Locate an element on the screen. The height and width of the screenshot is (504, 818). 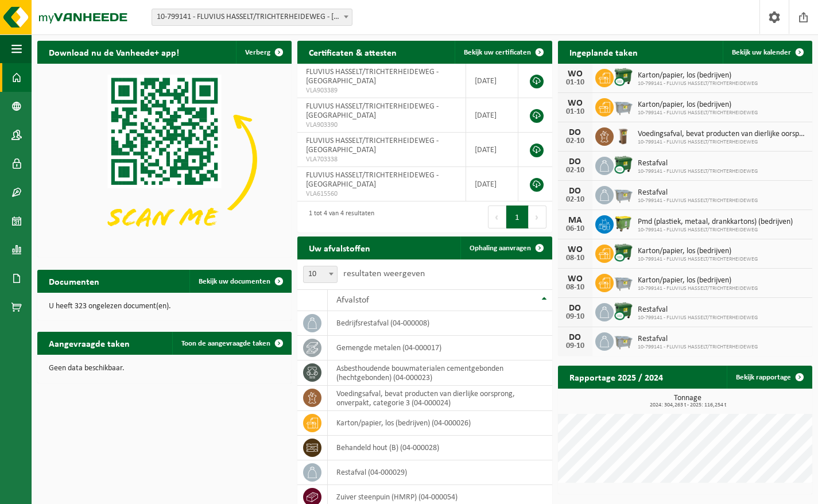
td: gemengde metalen (04-000017) is located at coordinates (440, 348).